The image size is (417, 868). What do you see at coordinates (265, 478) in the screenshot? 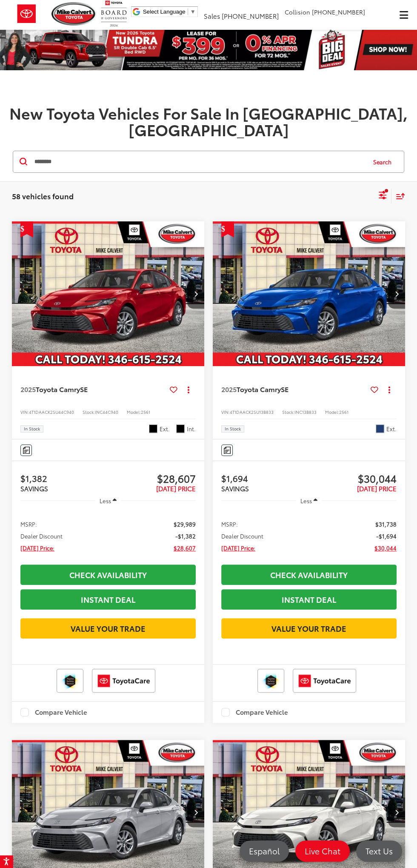
I see `span: $1,694` at bounding box center [265, 478].